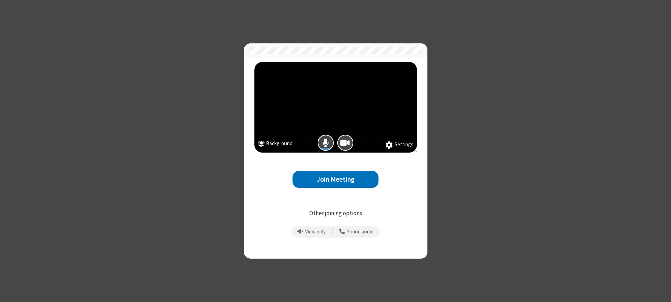 This screenshot has height=302, width=671. What do you see at coordinates (335, 179) in the screenshot?
I see `button: Join Meeting` at bounding box center [335, 179].